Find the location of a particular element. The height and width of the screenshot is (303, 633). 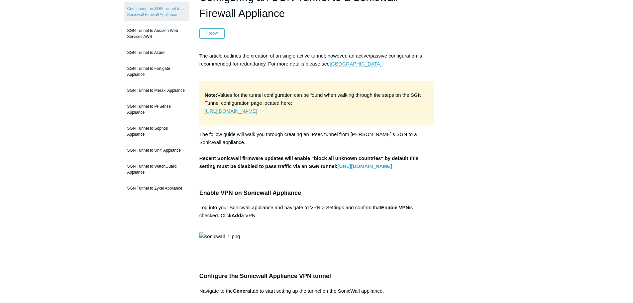

a: SGN Tunnel to WatchGuard Appliance is located at coordinates (157, 169).